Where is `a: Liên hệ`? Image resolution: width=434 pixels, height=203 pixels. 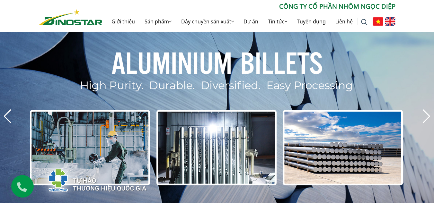 a: Liên hệ is located at coordinates (344, 22).